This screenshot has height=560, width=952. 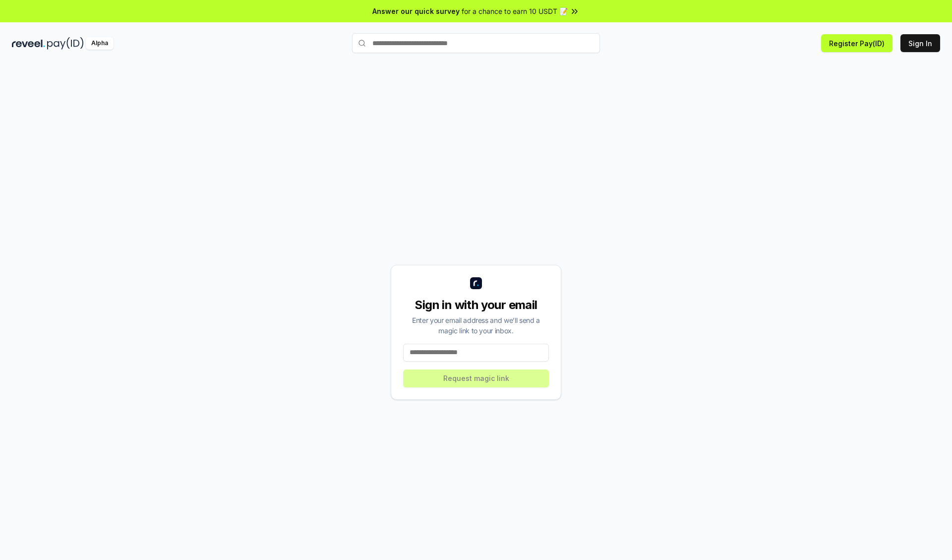 What do you see at coordinates (416, 11) in the screenshot?
I see `span: Answer our quick survey` at bounding box center [416, 11].